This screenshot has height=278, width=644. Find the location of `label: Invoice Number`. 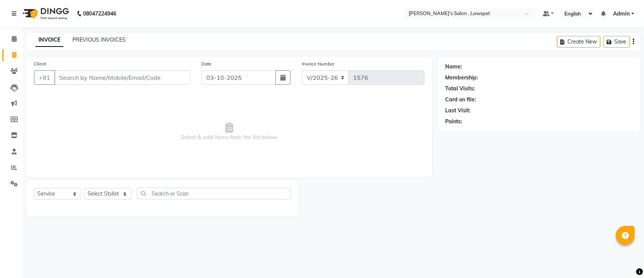

label: Invoice Number is located at coordinates (318, 64).